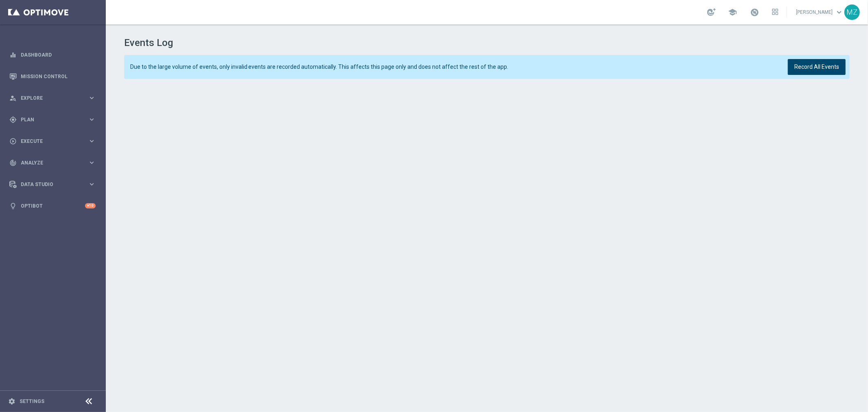 This screenshot has height=412, width=868. I want to click on div: Optibot, so click(52, 206).